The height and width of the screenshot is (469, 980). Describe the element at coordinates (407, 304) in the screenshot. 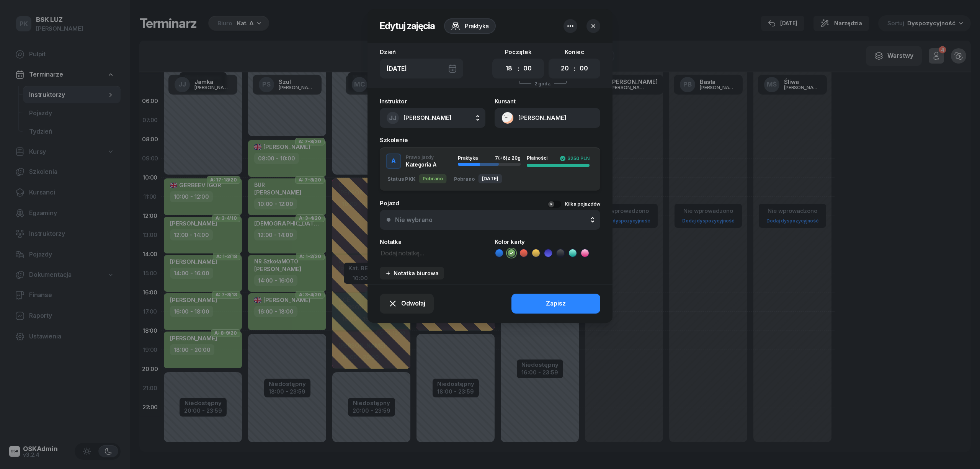

I see `button: Odwołaj` at that location.